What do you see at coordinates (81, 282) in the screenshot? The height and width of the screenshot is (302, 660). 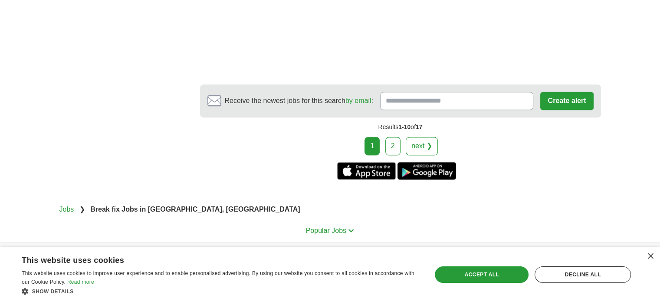 I see `a: Read more, opens a new window` at bounding box center [81, 282].